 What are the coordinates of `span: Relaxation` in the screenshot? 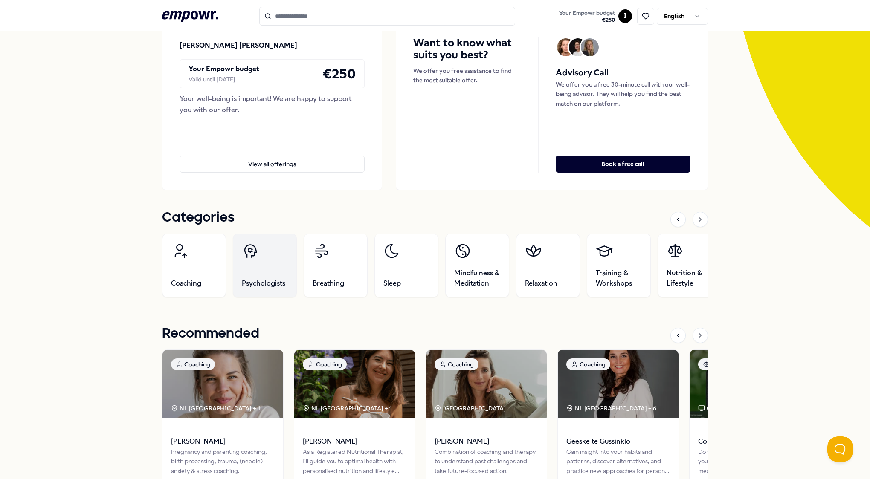 It's located at (541, 284).